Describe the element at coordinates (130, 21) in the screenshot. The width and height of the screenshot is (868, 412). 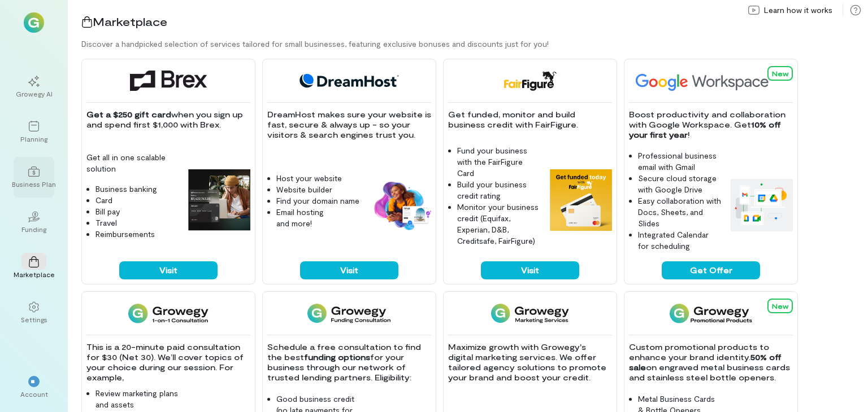
I see `span: Marketplace` at that location.